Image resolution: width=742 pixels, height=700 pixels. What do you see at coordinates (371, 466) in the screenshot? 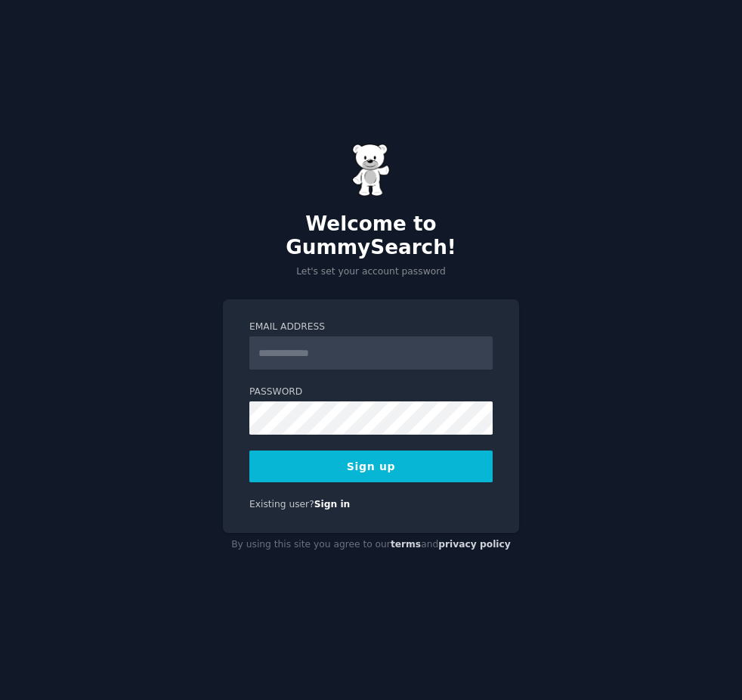
I see `button: Sign up` at bounding box center [371, 466].